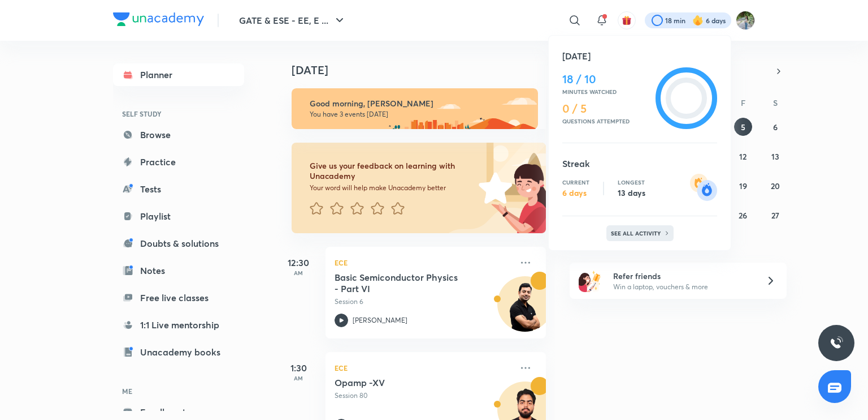 The image size is (868, 420). I want to click on p: Minutes watched, so click(606, 91).